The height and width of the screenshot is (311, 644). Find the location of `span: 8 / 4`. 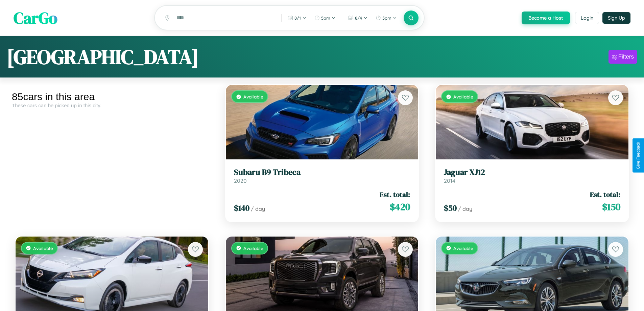

span: 8 / 4 is located at coordinates (358, 18).